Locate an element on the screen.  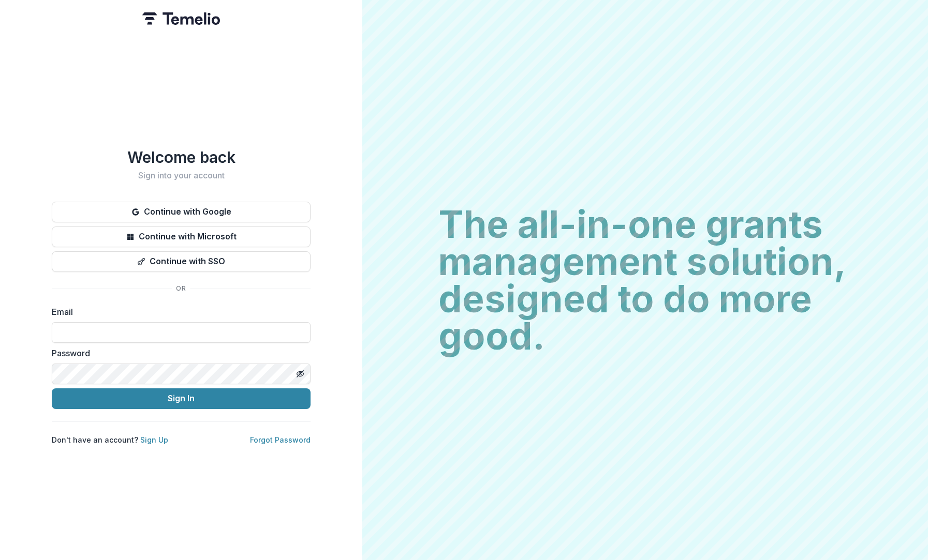
button: Continue with Microsoft is located at coordinates (182, 237).